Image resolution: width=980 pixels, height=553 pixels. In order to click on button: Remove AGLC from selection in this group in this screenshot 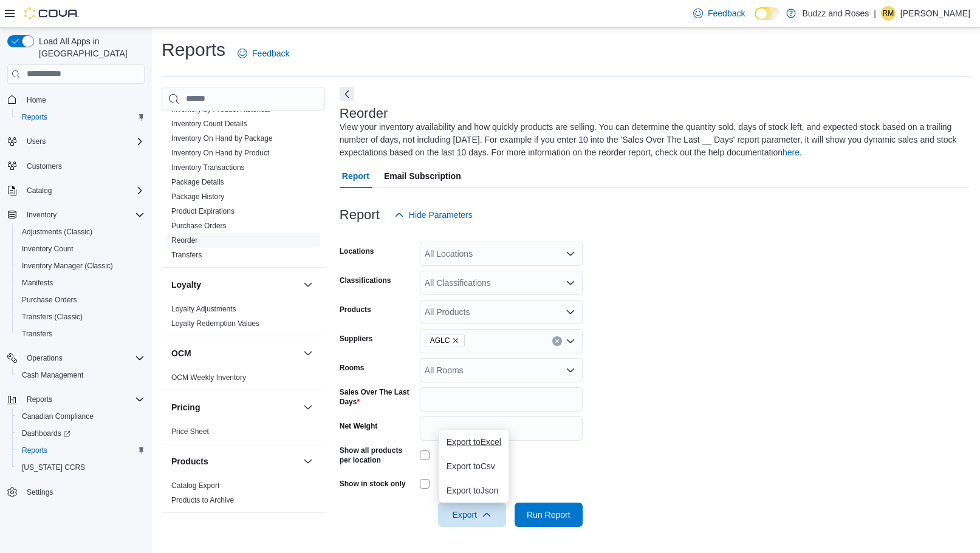, I will do `click(456, 341)`.